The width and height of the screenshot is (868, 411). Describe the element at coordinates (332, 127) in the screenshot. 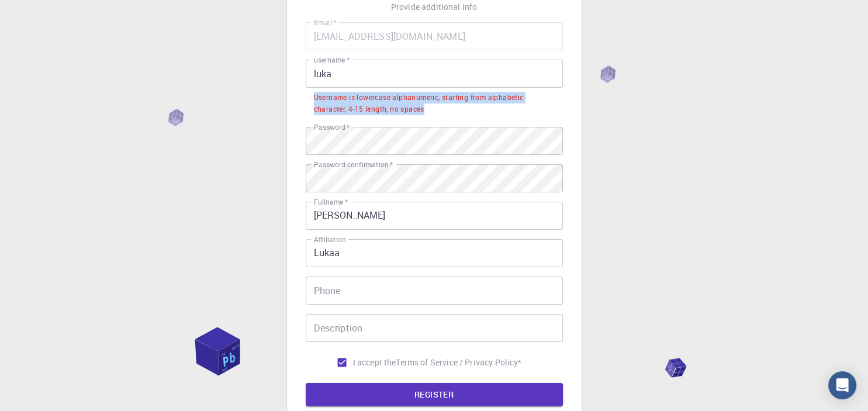

I see `label: Password` at that location.